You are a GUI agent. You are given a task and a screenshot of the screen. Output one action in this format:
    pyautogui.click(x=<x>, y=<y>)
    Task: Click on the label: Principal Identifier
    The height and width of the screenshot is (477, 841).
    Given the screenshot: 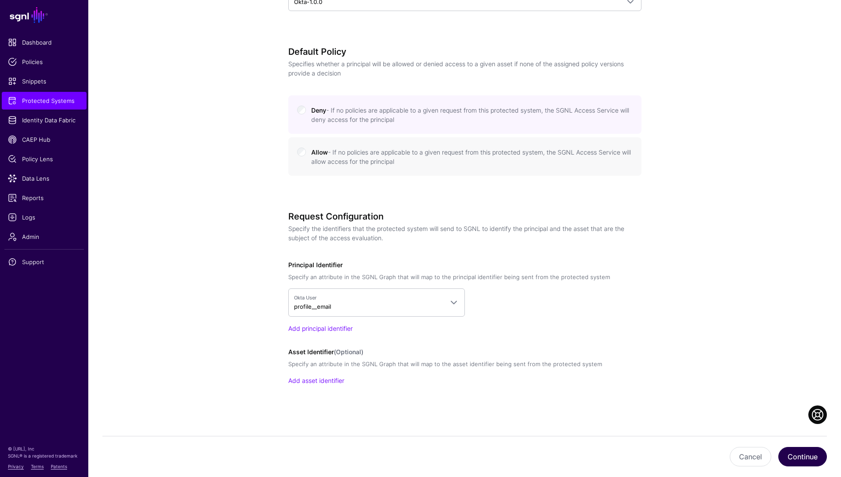 What is the action you would take?
    pyautogui.click(x=315, y=264)
    